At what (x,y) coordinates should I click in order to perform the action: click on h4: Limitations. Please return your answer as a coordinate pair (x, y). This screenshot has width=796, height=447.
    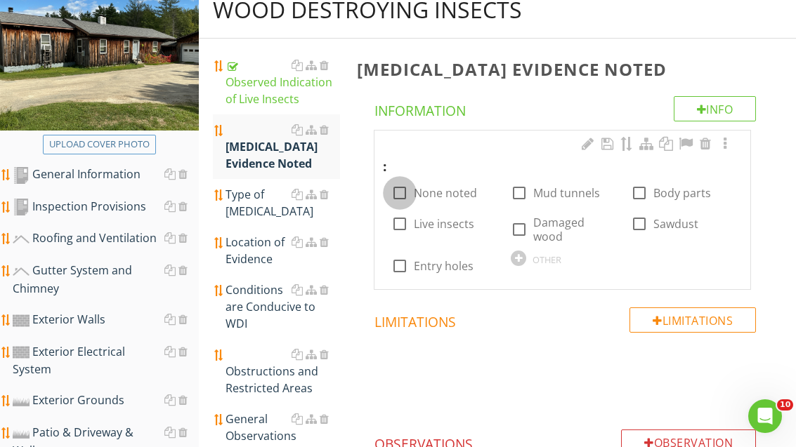
    Looking at the image, I should click on (565, 320).